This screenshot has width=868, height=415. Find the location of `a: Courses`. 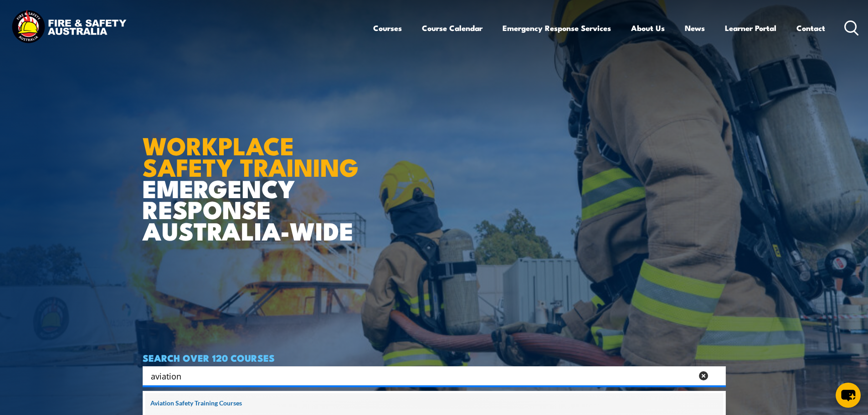

a: Courses is located at coordinates (387, 28).